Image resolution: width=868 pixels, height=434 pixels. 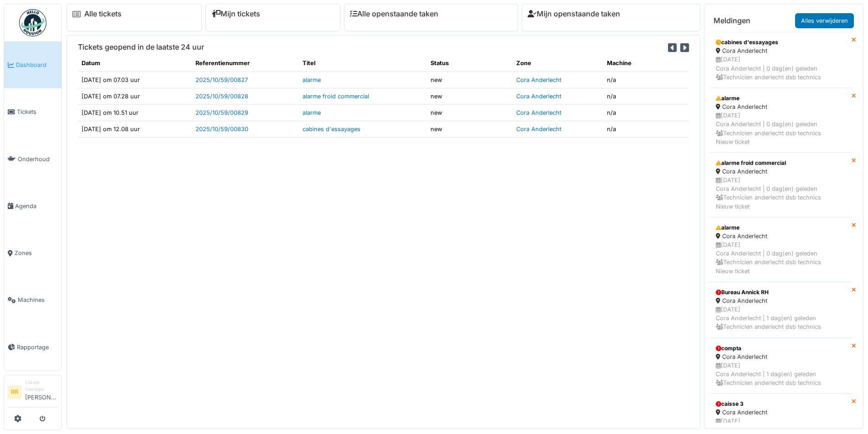 What do you see at coordinates (14, 392) in the screenshot?
I see `li: RR` at bounding box center [14, 392].